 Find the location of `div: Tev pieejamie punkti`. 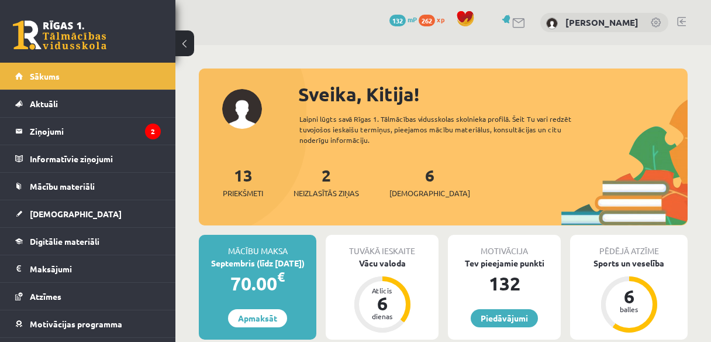

div: Tev pieejamie punkti is located at coordinates (504, 263).